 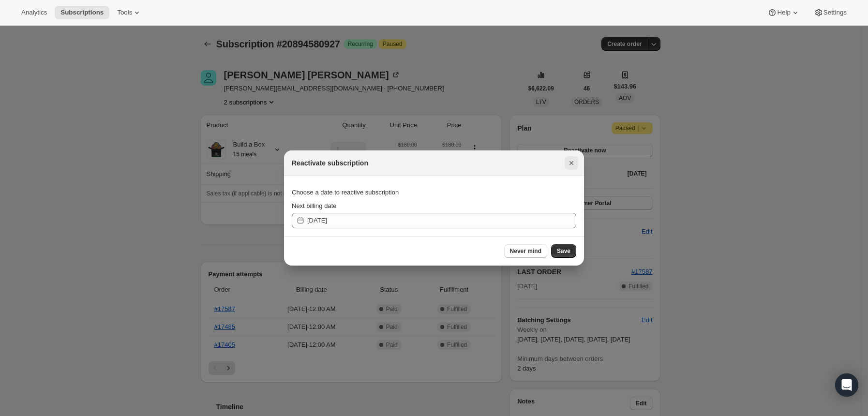 I want to click on button: Tools, so click(x=129, y=13).